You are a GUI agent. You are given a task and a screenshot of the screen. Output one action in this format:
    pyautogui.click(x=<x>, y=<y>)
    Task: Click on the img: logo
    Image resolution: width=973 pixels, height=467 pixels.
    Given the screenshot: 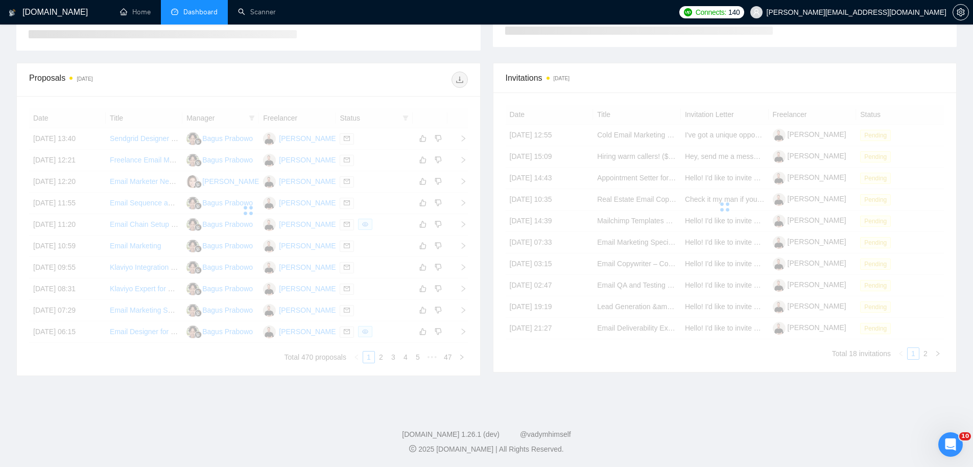 What is the action you would take?
    pyautogui.click(x=12, y=13)
    